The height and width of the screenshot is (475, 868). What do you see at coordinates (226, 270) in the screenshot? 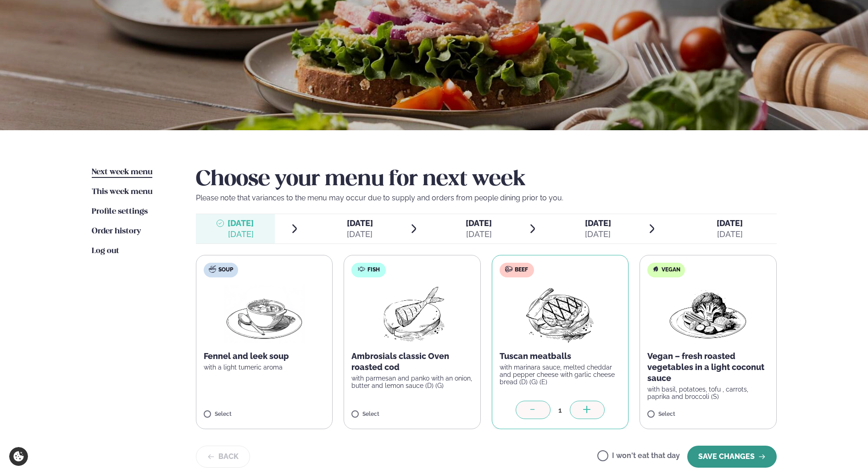
I see `span: Soup` at bounding box center [226, 270].